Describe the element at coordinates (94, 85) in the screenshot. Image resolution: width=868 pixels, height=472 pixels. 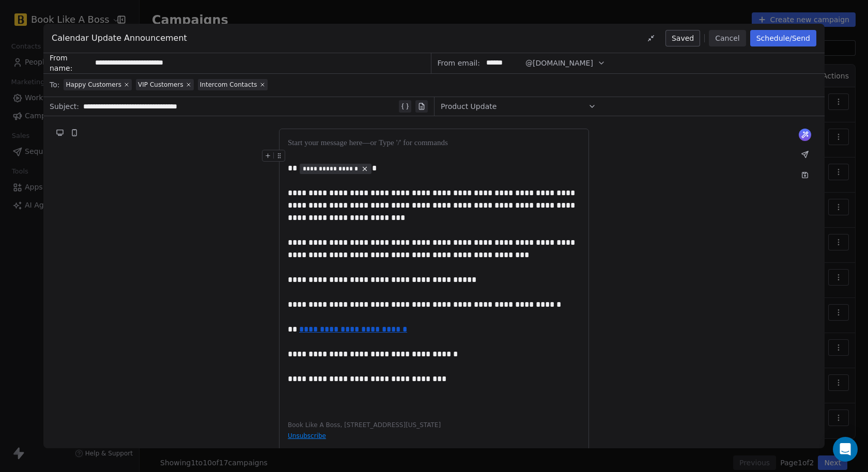
I see `span: Happy Customers` at that location.